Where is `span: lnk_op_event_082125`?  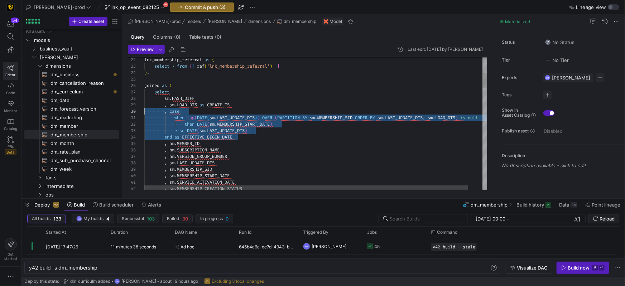 span: lnk_op_event_082125 is located at coordinates (135, 7).